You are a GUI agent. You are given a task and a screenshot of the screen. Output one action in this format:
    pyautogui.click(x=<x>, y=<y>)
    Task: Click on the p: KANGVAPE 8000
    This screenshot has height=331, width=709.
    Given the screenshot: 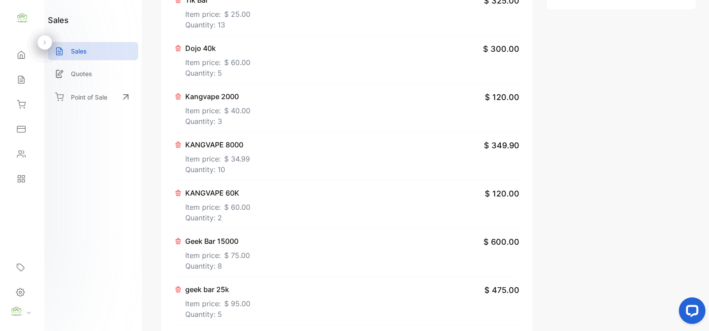 What is the action you would take?
    pyautogui.click(x=218, y=145)
    